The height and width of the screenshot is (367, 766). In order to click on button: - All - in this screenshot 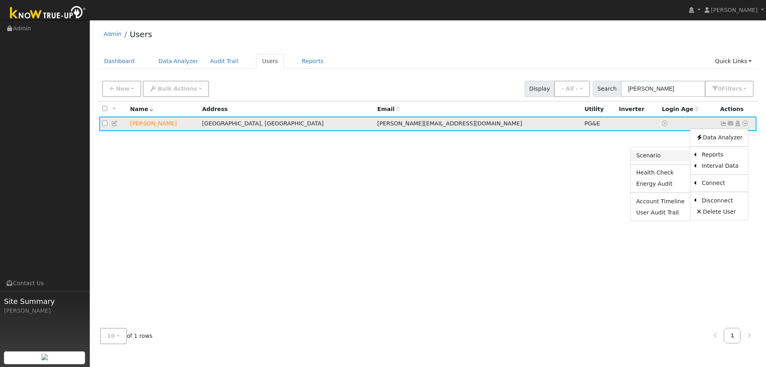, I will do `click(572, 89)`.